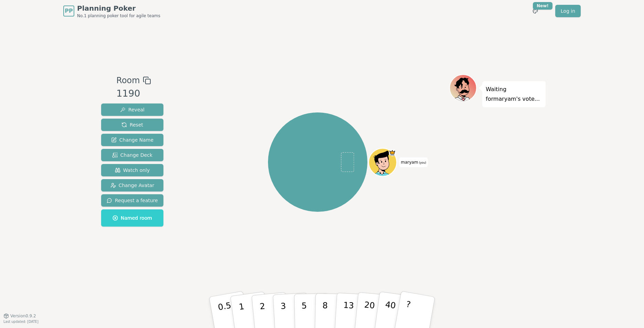 This screenshot has height=328, width=644. What do you see at coordinates (514, 94) in the screenshot?
I see `p: Waiting for maryam 's vote...` at bounding box center [514, 94].